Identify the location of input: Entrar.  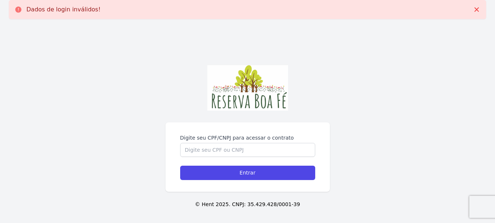
(248, 172).